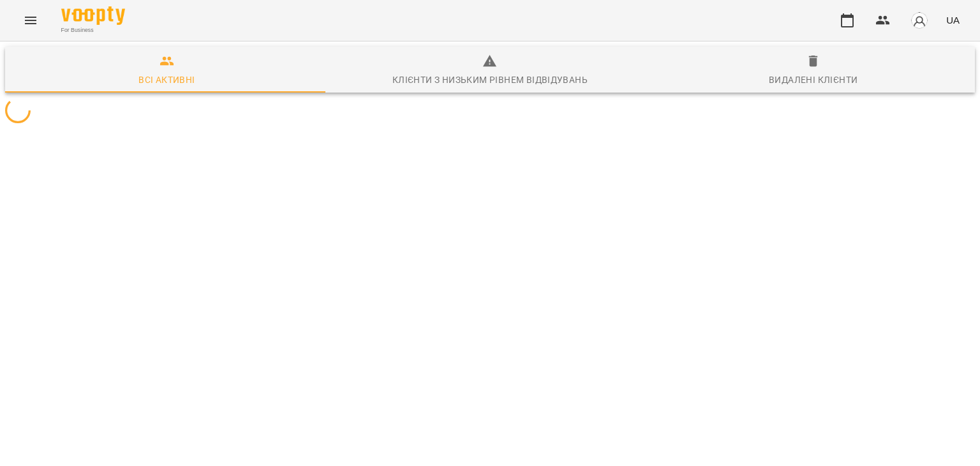 The image size is (980, 466). What do you see at coordinates (31, 21) in the screenshot?
I see `button: Menu` at bounding box center [31, 21].